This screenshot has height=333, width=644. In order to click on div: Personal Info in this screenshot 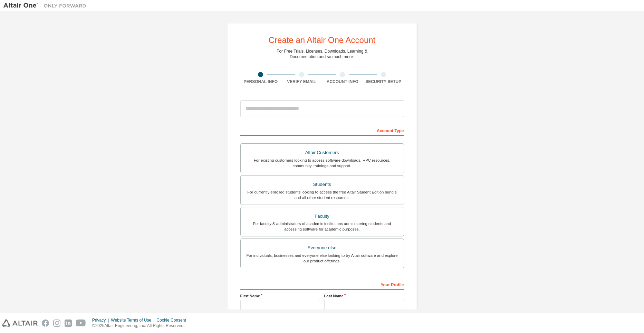, I will do `click(261, 82)`.